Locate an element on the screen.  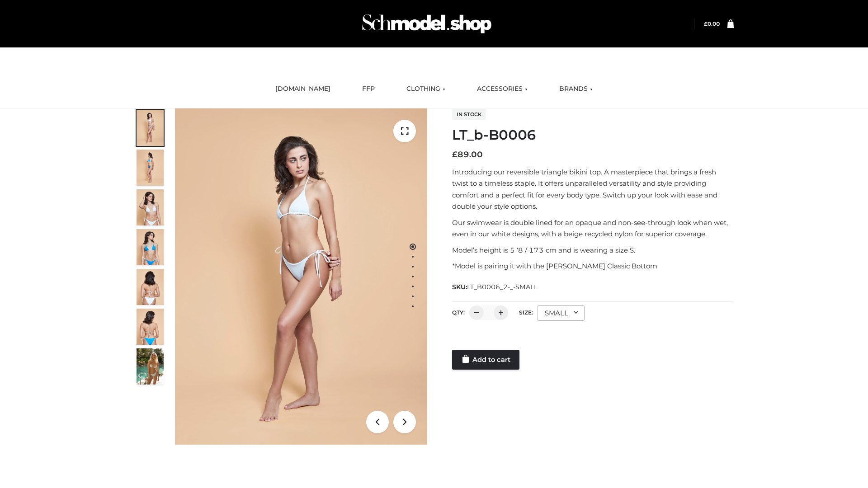
a: CLOTHING is located at coordinates (426, 89).